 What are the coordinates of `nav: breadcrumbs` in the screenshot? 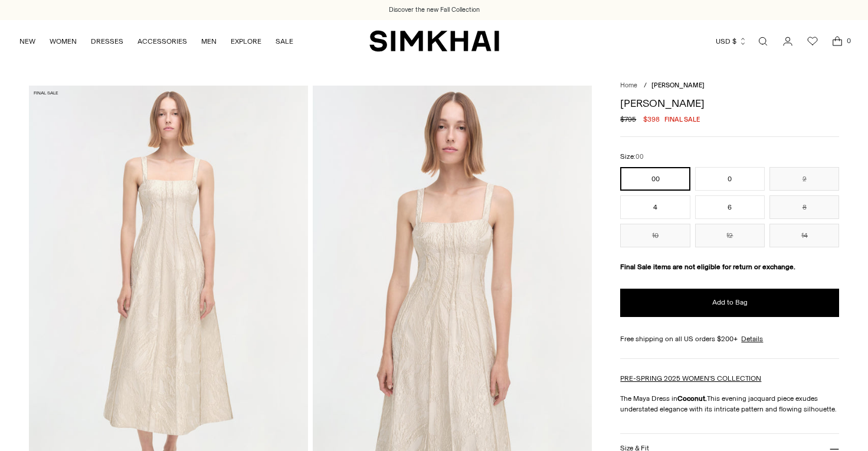 It's located at (729, 85).